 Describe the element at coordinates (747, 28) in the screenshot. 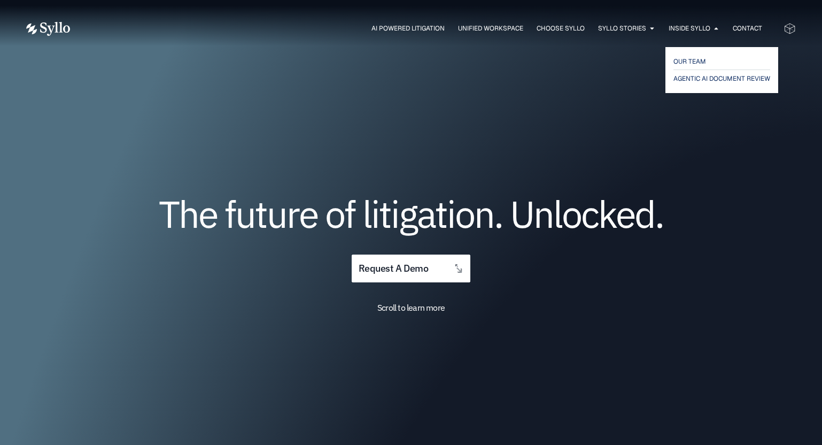

I see `span: Contact` at that location.